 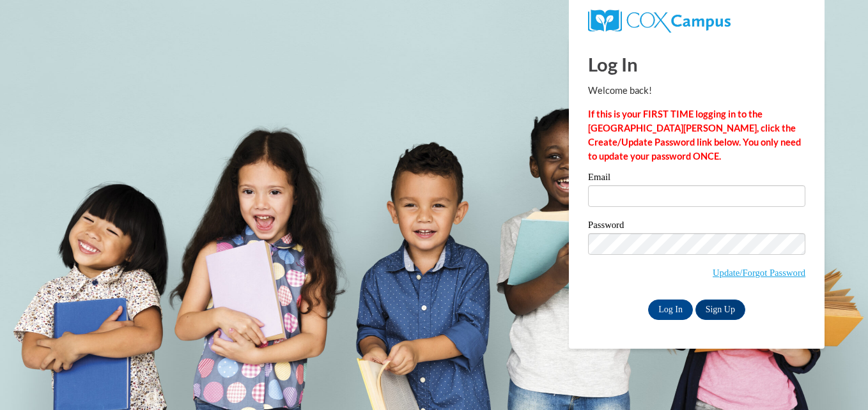 I want to click on h1: Log In, so click(x=697, y=64).